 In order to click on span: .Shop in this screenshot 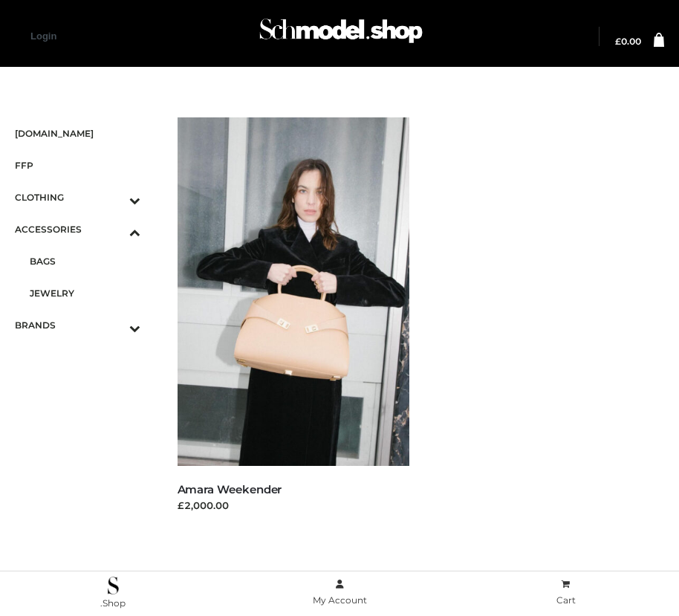, I will do `click(113, 602)`.